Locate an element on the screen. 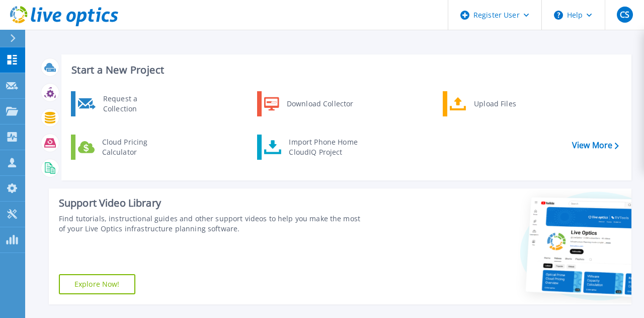  div: Import Phone Home CloudIQ Project is located at coordinates (323, 147).